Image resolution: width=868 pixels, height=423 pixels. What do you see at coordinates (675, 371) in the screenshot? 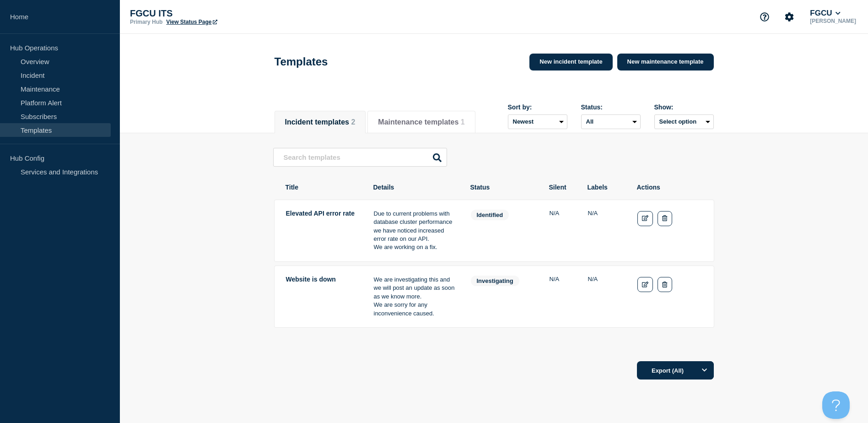
I see `button: Export (All)` at bounding box center [675, 371].